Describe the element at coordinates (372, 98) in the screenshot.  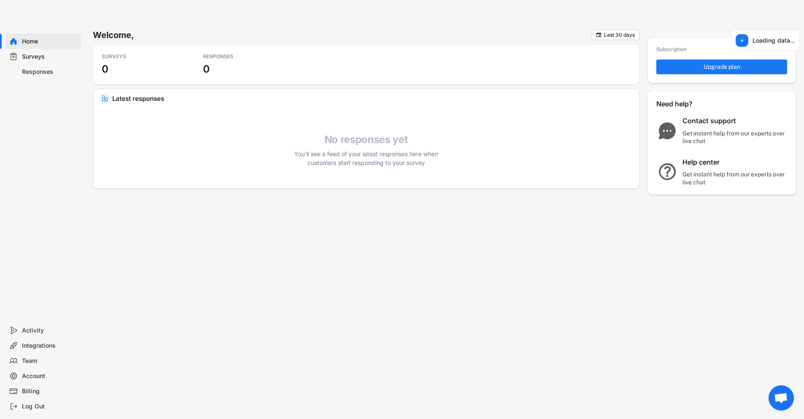
I see `div: Latest responses` at that location.